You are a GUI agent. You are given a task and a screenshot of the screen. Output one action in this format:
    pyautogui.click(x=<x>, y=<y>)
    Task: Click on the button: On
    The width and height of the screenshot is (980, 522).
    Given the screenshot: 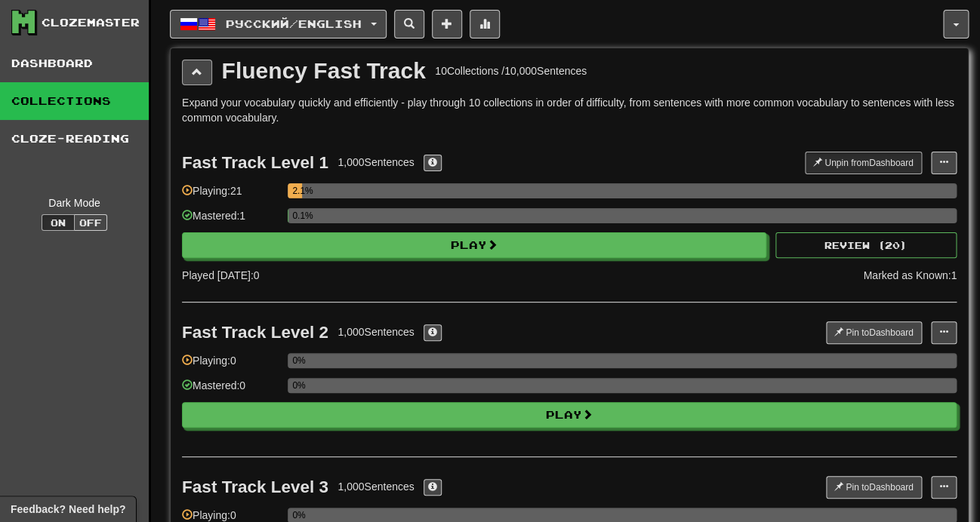 What is the action you would take?
    pyautogui.click(x=58, y=223)
    